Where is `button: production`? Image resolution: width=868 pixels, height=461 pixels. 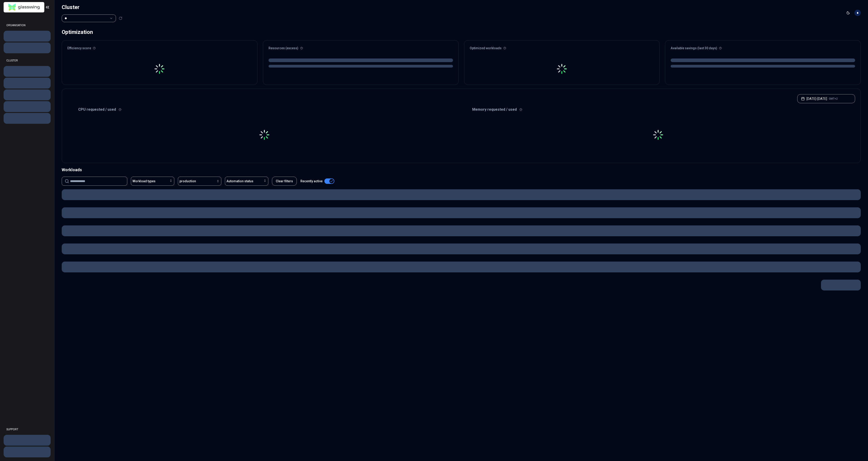 button: production is located at coordinates (199, 181).